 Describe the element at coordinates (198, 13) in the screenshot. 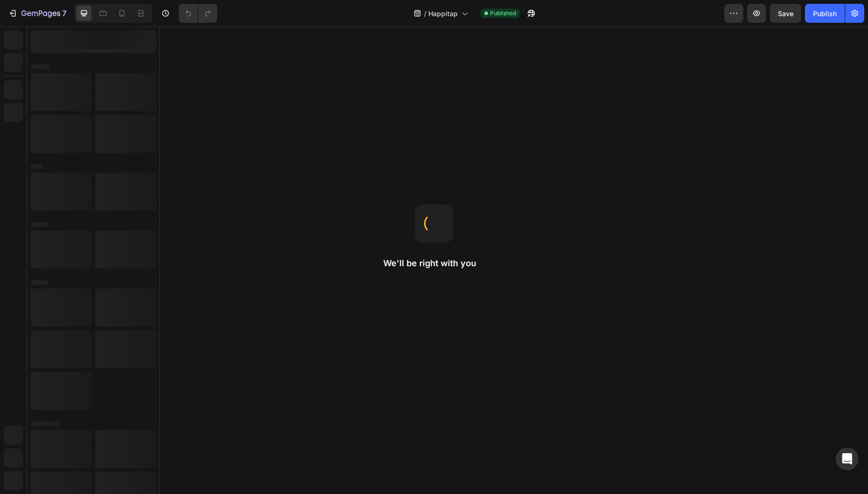

I see `div: Undo/Redo` at that location.